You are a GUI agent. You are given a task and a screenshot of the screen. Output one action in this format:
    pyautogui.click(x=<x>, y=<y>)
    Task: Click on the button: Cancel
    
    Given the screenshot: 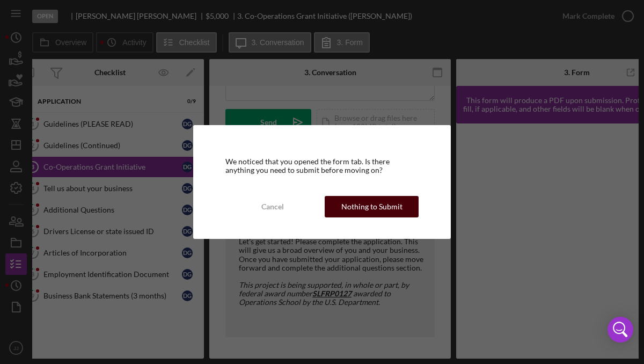 What is the action you would take?
    pyautogui.click(x=272, y=207)
    